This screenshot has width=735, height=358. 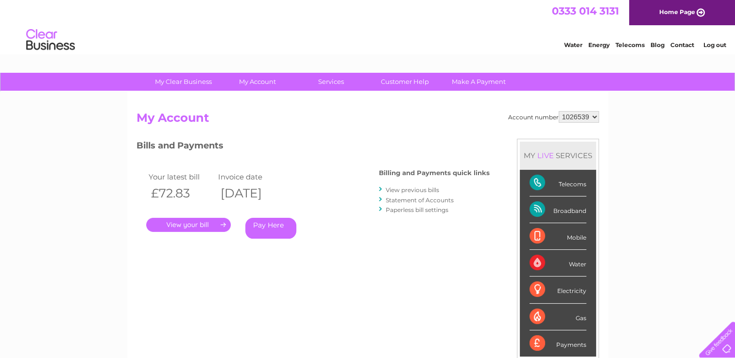 I want to click on div: Account number, so click(x=553, y=117).